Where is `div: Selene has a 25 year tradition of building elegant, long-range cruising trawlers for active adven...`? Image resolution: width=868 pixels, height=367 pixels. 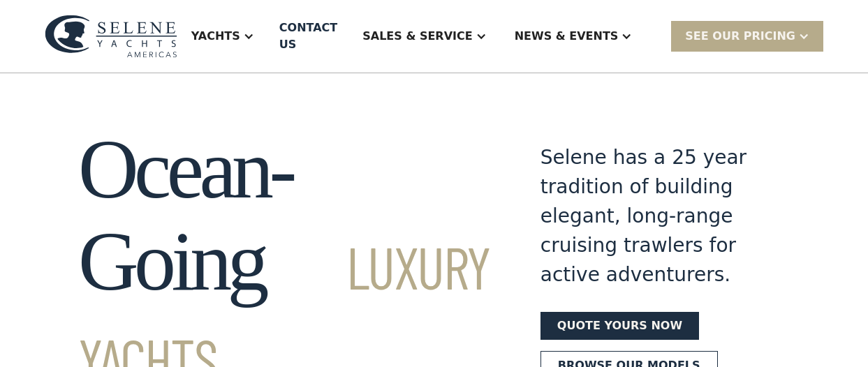
div: Selene has a 25 year tradition of building elegant, long-range cruising trawlers for active adven... is located at coordinates (664, 216).